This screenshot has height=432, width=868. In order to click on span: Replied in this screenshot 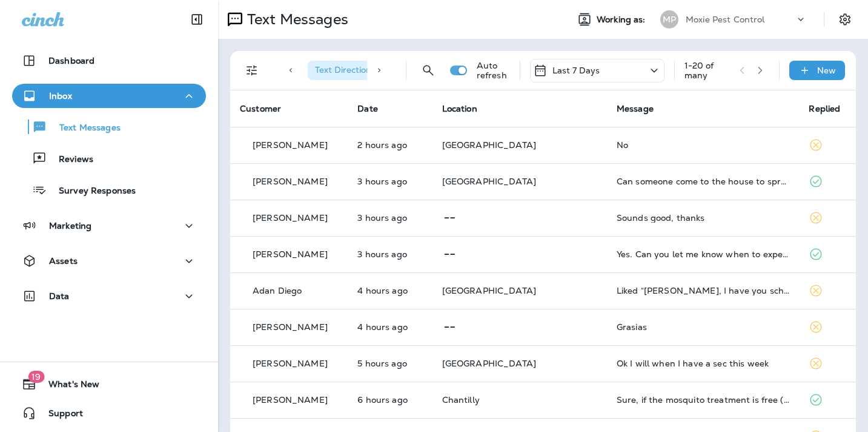, I will do `click(824, 109)`.